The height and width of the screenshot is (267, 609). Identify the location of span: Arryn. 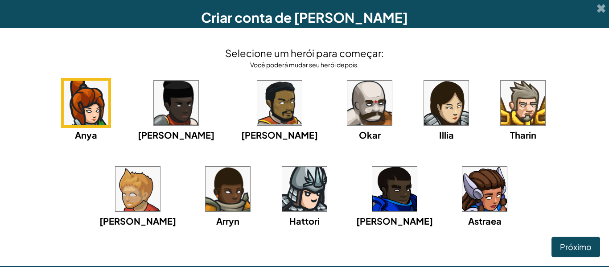
(228, 221).